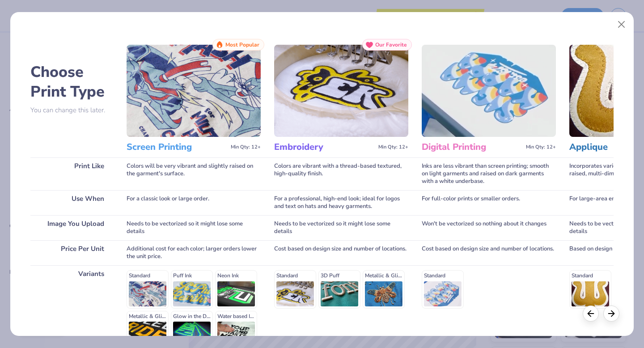 The height and width of the screenshot is (348, 644). Describe the element at coordinates (621, 24) in the screenshot. I see `button: Close` at that location.